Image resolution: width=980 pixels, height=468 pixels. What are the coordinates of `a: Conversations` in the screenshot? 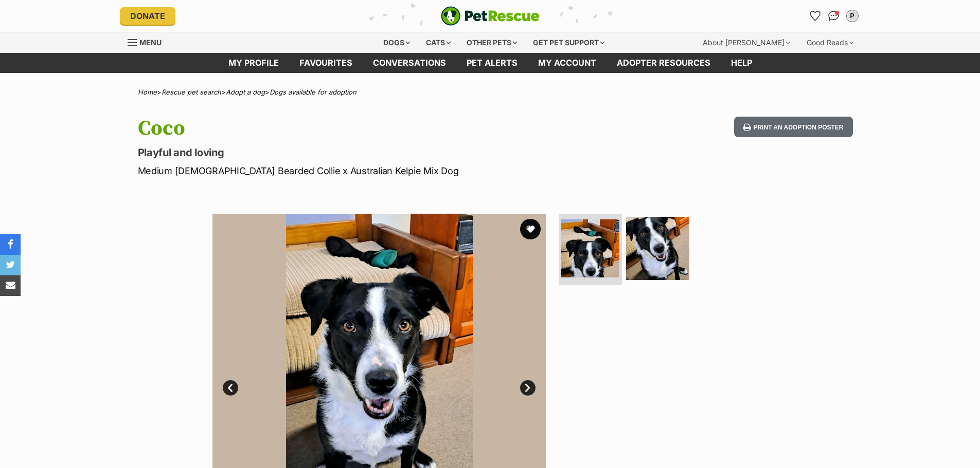 It's located at (834, 16).